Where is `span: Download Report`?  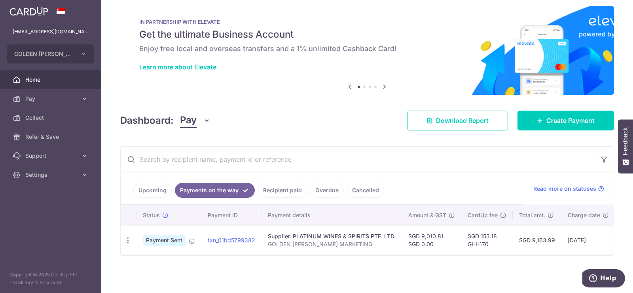 span: Download Report is located at coordinates (462, 120).